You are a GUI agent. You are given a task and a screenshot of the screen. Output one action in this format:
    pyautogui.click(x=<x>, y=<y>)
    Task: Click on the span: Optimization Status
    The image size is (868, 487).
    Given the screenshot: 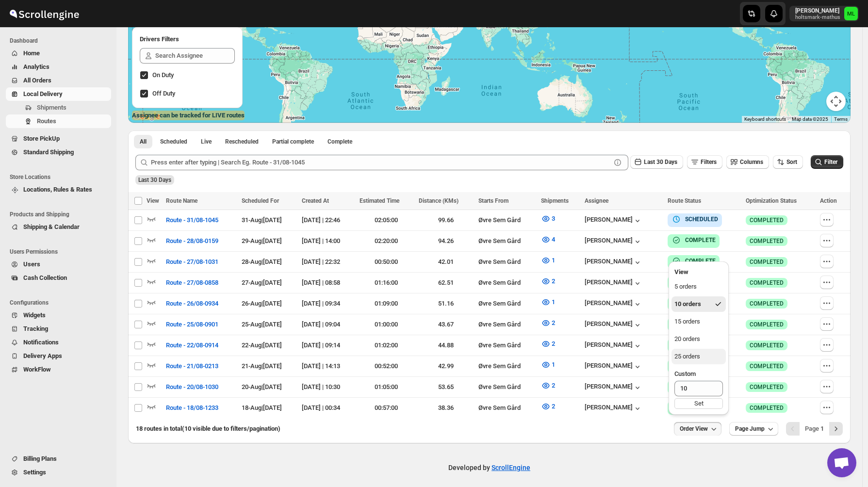 What is the action you would take?
    pyautogui.click(x=771, y=201)
    